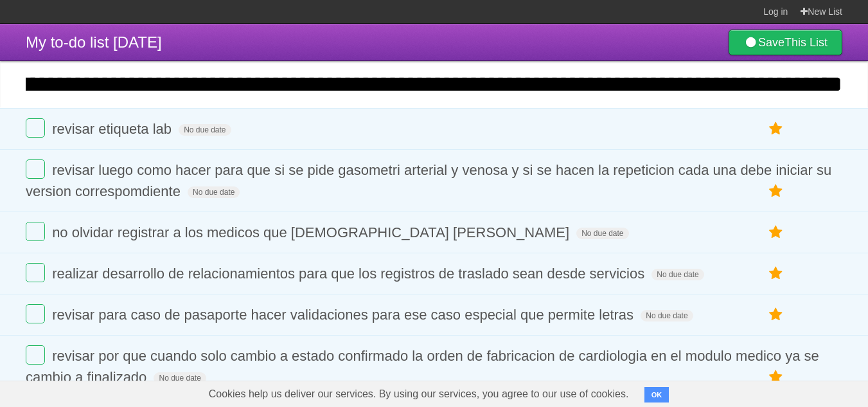  Describe the element at coordinates (345, 314) in the screenshot. I see `span: revisar para caso de pasaporte hacer validaciones para ese caso especial que permite letras` at that location.